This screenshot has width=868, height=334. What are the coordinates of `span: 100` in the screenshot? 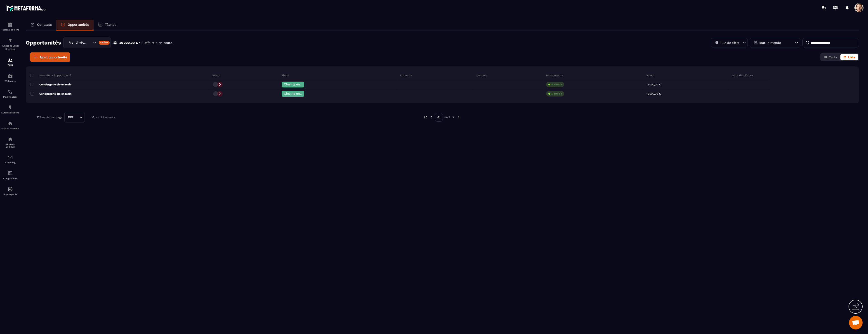 It's located at (70, 117).